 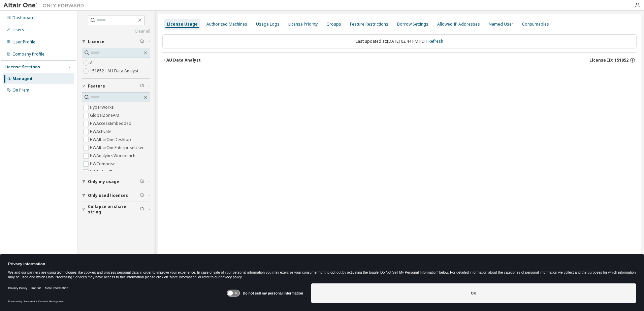 What do you see at coordinates (334, 24) in the screenshot?
I see `div: Groups` at bounding box center [334, 24].